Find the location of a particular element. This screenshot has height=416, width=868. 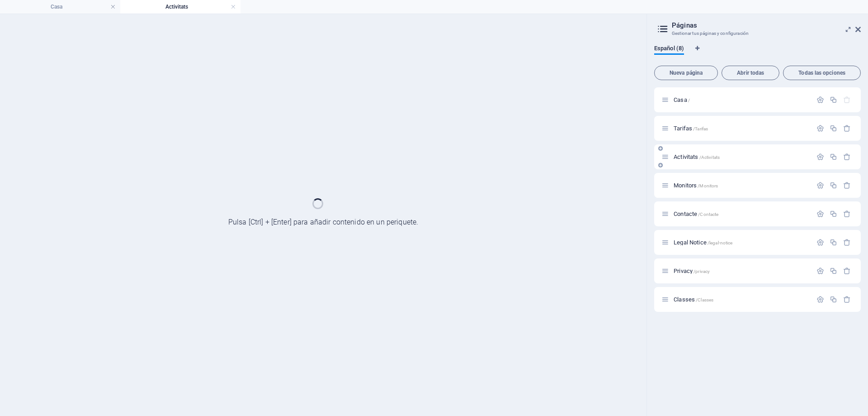

h4: Activitats is located at coordinates (180, 7).